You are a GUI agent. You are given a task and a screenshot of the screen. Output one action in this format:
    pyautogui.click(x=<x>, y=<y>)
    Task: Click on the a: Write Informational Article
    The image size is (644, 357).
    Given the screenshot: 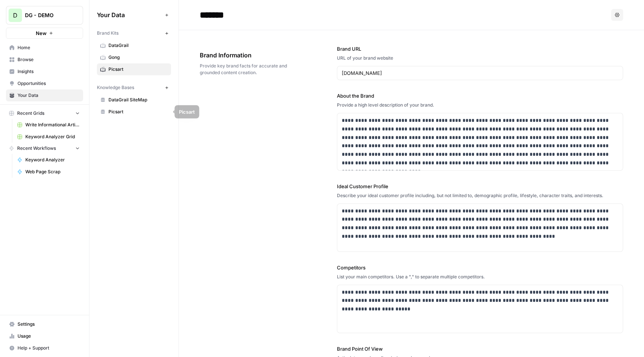 What is the action you would take?
    pyautogui.click(x=48, y=125)
    